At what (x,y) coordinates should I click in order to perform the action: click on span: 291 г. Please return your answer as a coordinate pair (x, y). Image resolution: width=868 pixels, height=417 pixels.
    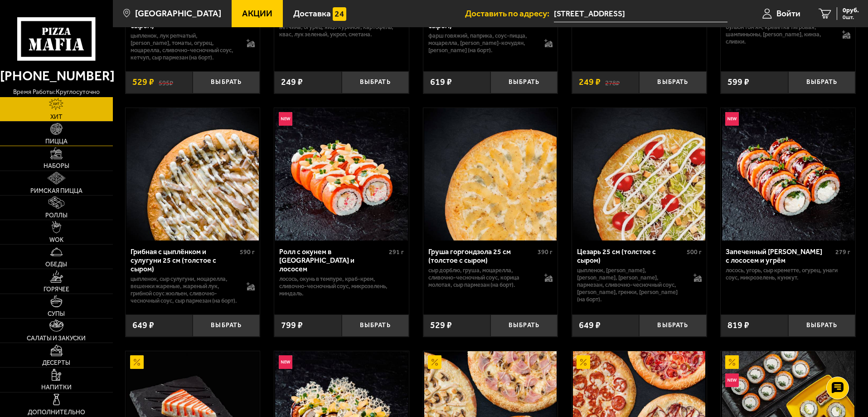
    Looking at the image, I should click on (396, 252).